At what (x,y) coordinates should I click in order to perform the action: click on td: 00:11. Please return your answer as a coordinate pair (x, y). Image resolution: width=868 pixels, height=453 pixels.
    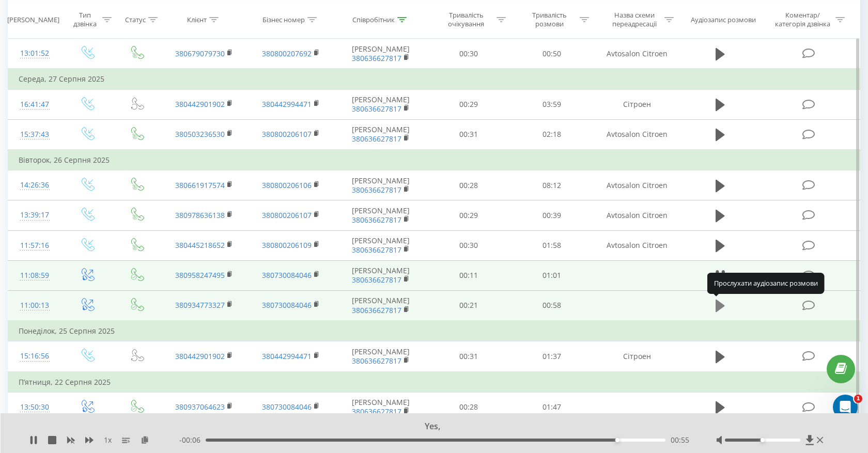
    Looking at the image, I should click on (469, 275).